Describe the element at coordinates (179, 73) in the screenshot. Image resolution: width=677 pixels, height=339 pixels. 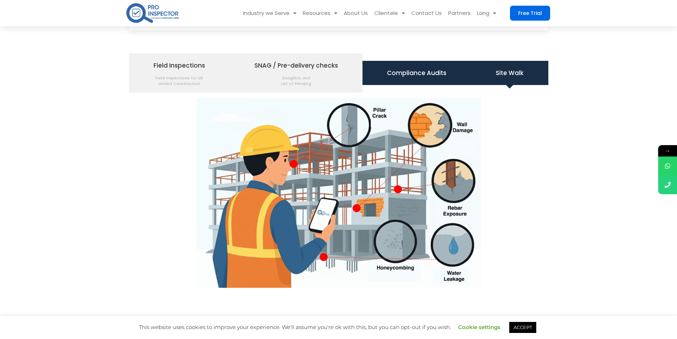
I see `span: Field Inspections` at that location.